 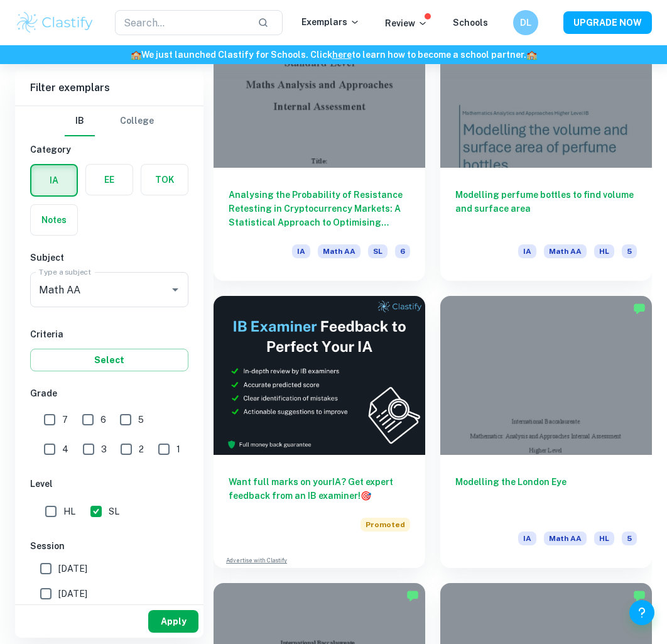 What do you see at coordinates (142, 449) in the screenshot?
I see `span: 2` at bounding box center [142, 449].